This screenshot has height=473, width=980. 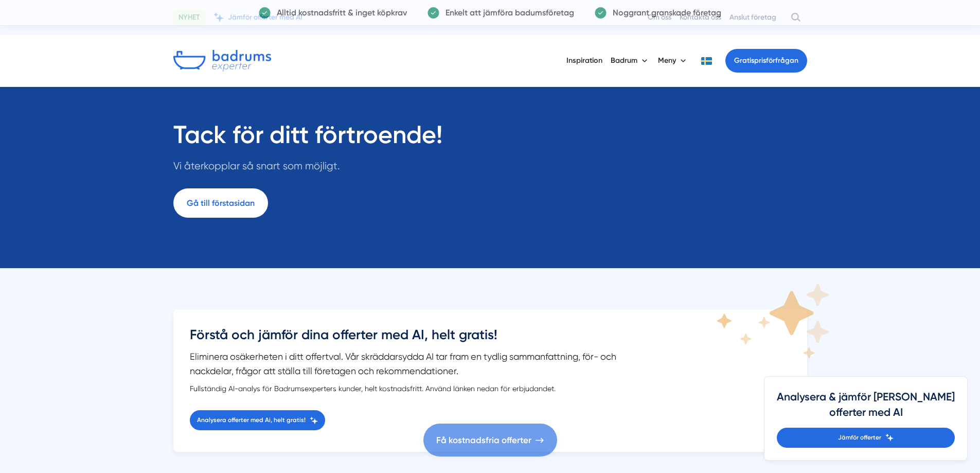 What do you see at coordinates (308, 168) in the screenshot?
I see `p: Vi återkopplar så snart som möjligt.` at bounding box center [308, 168].